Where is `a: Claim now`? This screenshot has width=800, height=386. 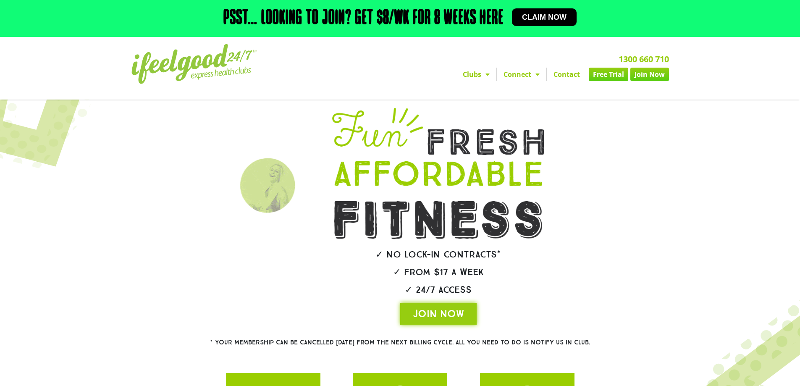
a: Claim now is located at coordinates (544, 17).